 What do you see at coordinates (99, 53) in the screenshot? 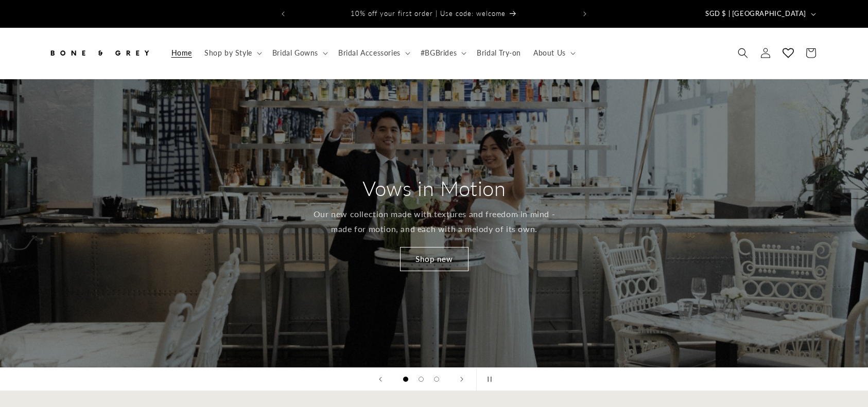
I see `a: Bone and Grey Bridal` at bounding box center [99, 53].